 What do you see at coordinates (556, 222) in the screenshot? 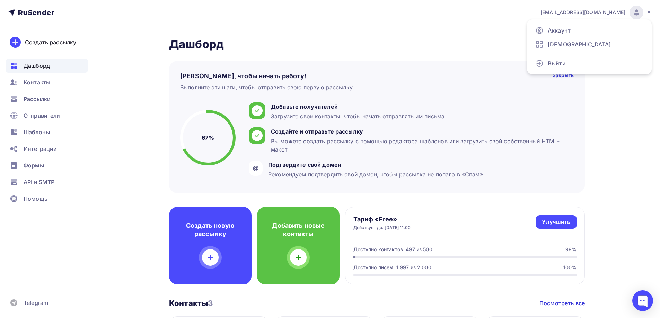
I see `div: Улучшить` at bounding box center [556, 222].